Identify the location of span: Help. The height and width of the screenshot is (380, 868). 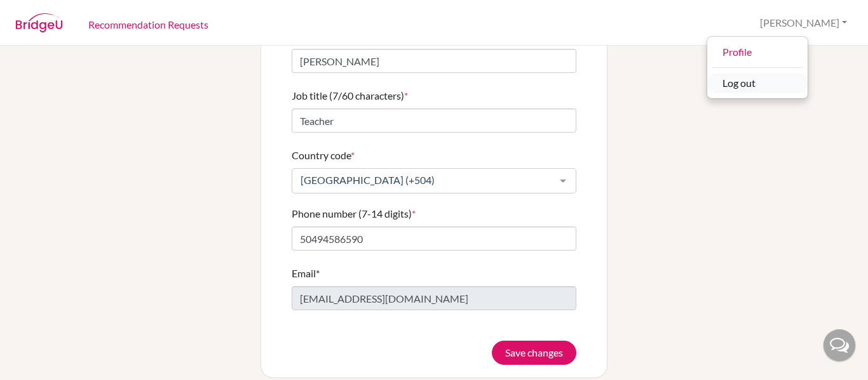
(41, 15).